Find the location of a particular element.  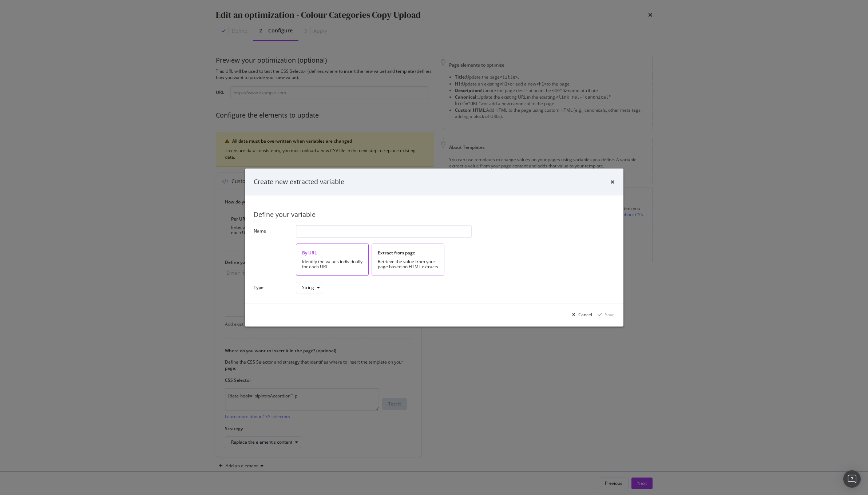

label: Name is located at coordinates (272, 232).